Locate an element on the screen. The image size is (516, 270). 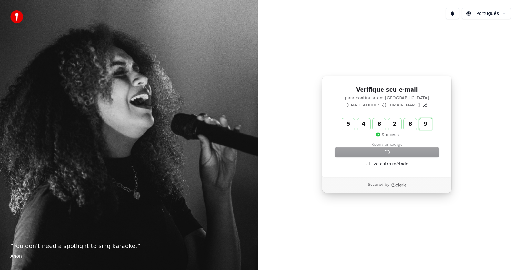
a: Clerk logo is located at coordinates (399, 185).